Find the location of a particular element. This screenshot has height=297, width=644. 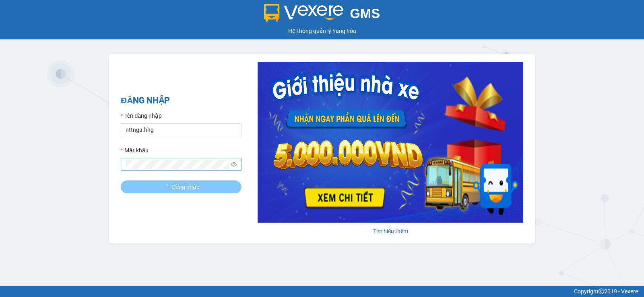

a: GMS is located at coordinates (322, 15).